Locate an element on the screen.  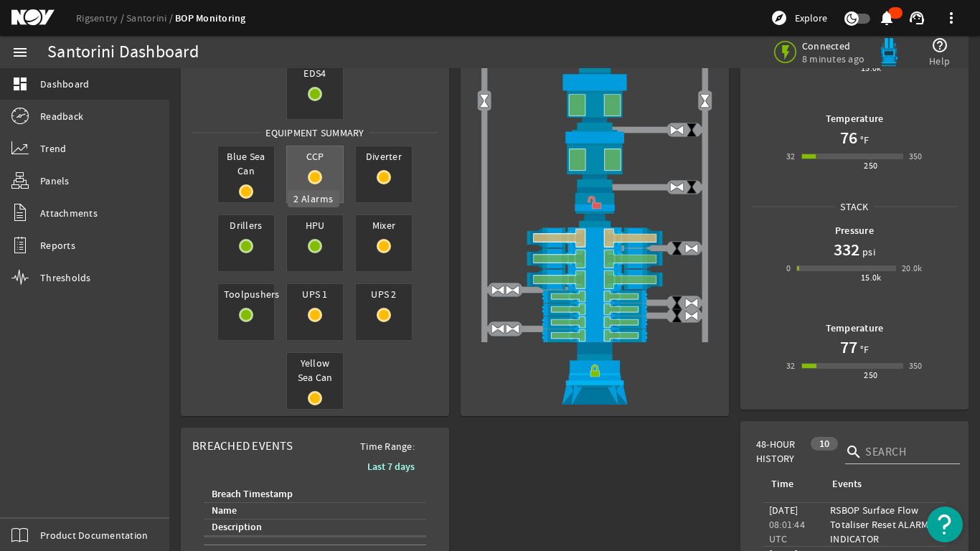
mat-icon: support_agent is located at coordinates (917, 18).